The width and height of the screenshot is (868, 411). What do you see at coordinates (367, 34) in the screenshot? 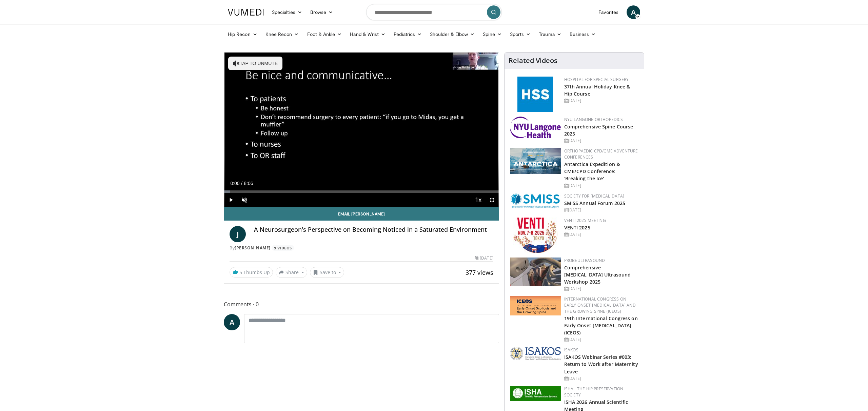
I see `a: Hand & Wrist` at bounding box center [367, 34].